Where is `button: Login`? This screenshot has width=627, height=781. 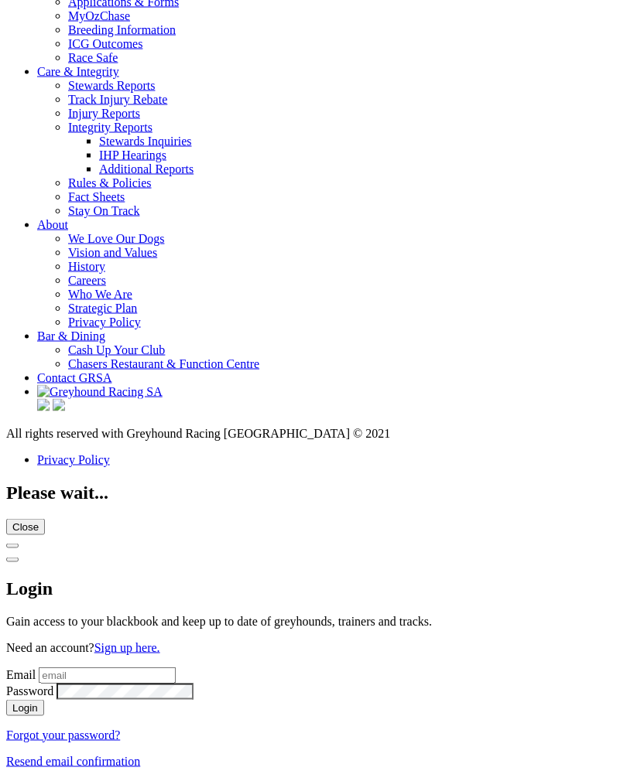
button: Login is located at coordinates (25, 708).